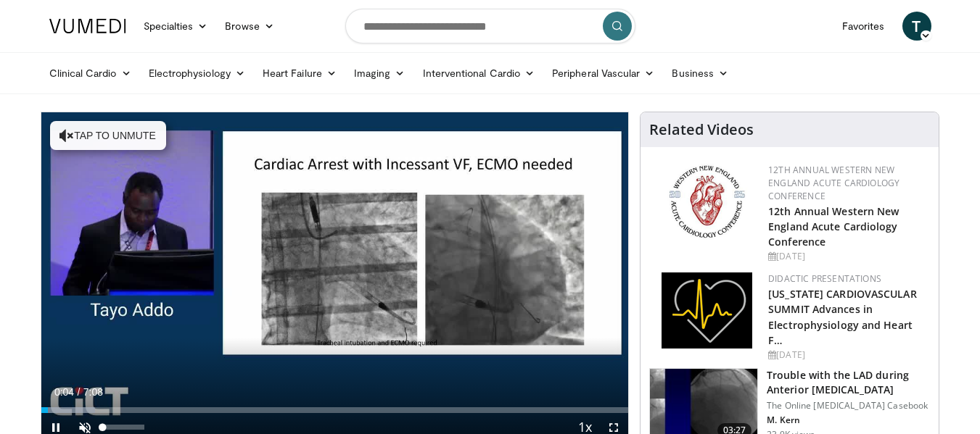 Image resolution: width=980 pixels, height=434 pixels. Describe the element at coordinates (700, 74) in the screenshot. I see `a: Business` at that location.